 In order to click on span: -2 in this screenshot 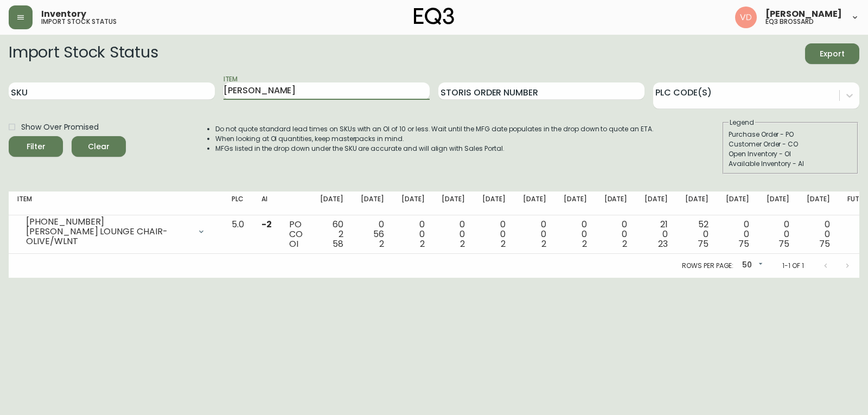, I will do `click(266, 224)`.